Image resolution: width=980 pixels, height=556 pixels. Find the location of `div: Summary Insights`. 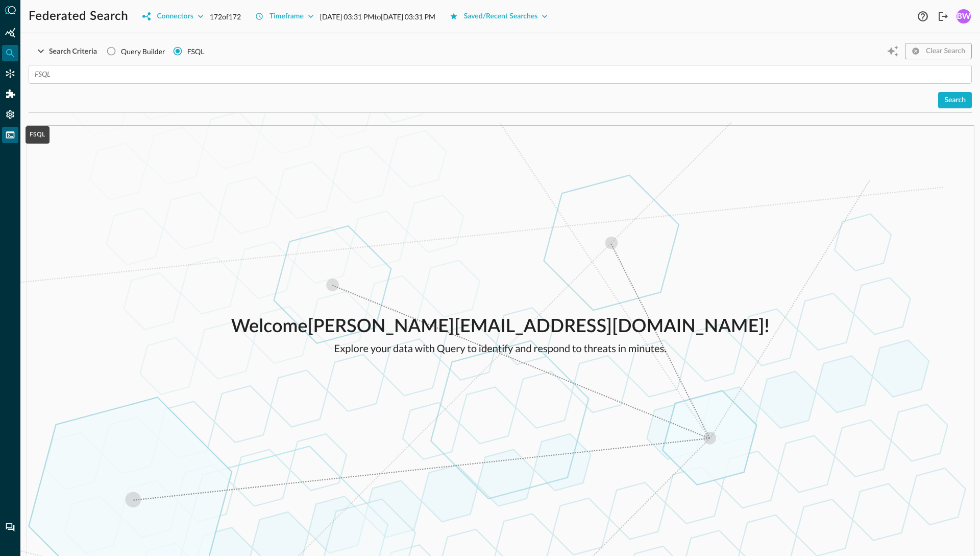

div: Summary Insights is located at coordinates (10, 33).